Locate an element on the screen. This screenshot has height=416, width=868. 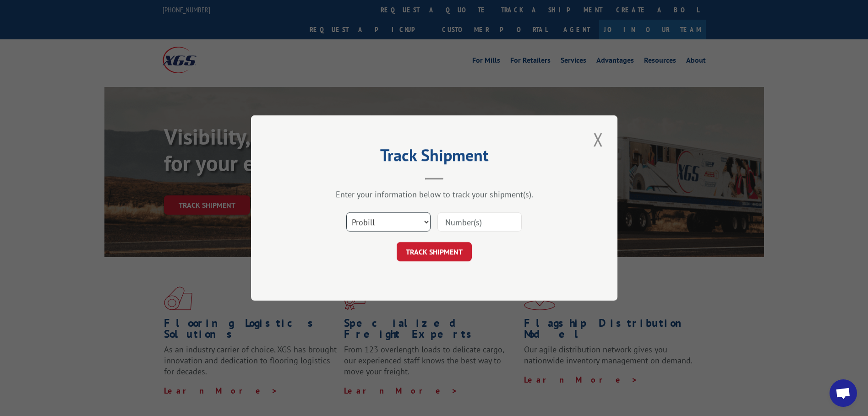
a: Open chat is located at coordinates (843, 394).